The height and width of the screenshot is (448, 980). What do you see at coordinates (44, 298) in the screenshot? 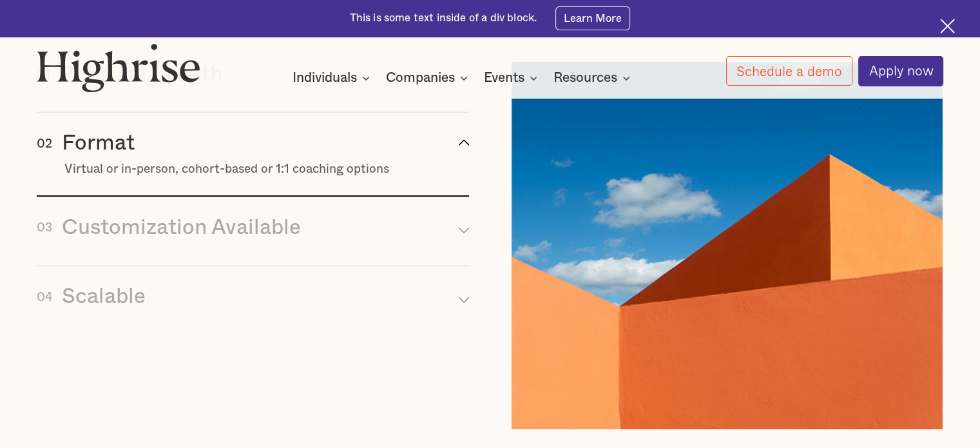
I see `div: 04` at bounding box center [44, 298].